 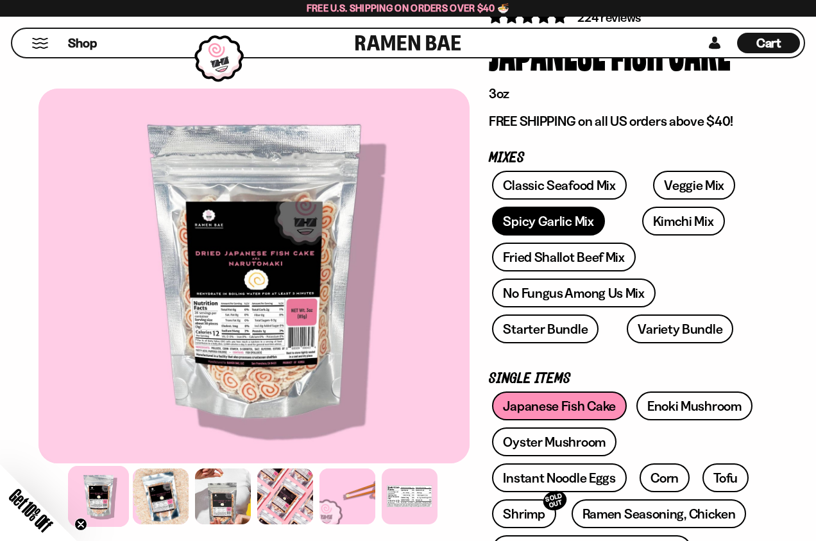 What do you see at coordinates (559, 185) in the screenshot?
I see `a: Classic Seafood Mix` at bounding box center [559, 185].